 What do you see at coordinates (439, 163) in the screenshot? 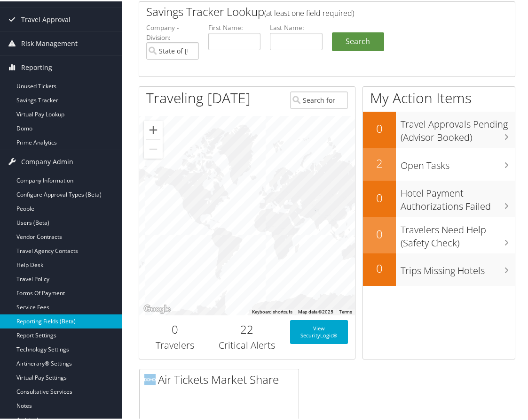
I see `a: 2Open Tasks` at bounding box center [439, 163].